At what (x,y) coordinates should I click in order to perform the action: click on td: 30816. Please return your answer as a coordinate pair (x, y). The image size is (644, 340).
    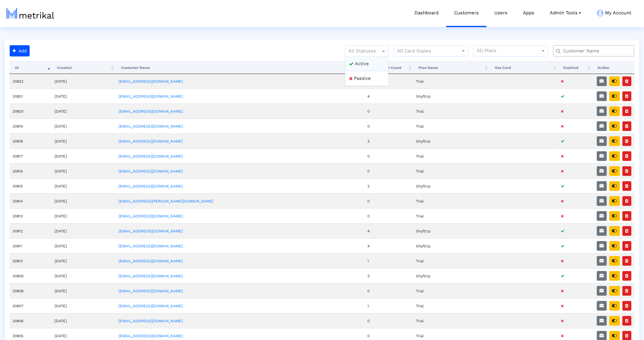
    Looking at the image, I should click on (31, 171).